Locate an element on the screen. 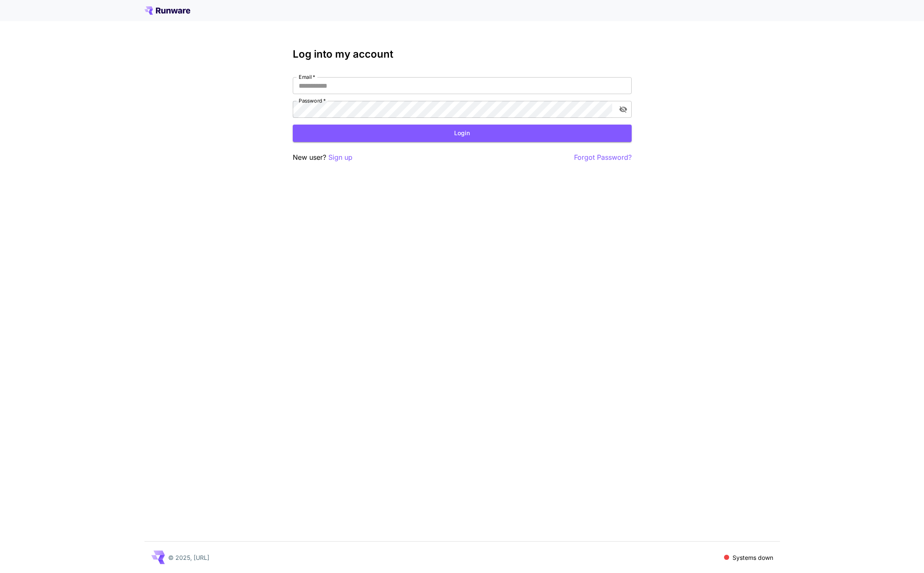  button: toggle password visibility is located at coordinates (623, 109).